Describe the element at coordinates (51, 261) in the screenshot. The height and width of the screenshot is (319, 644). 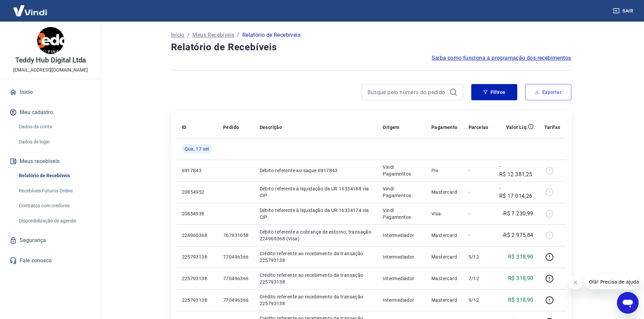
I see `a: Fale conosco` at that location.